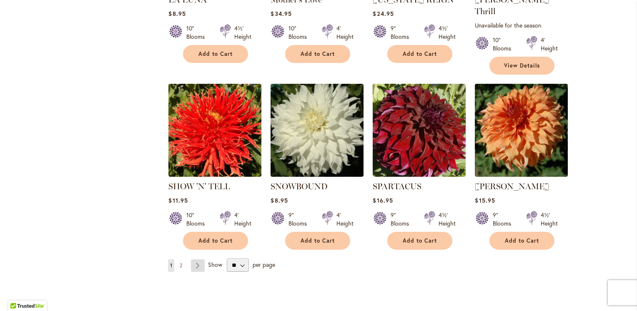  I want to click on a: Snowbound, so click(317, 174).